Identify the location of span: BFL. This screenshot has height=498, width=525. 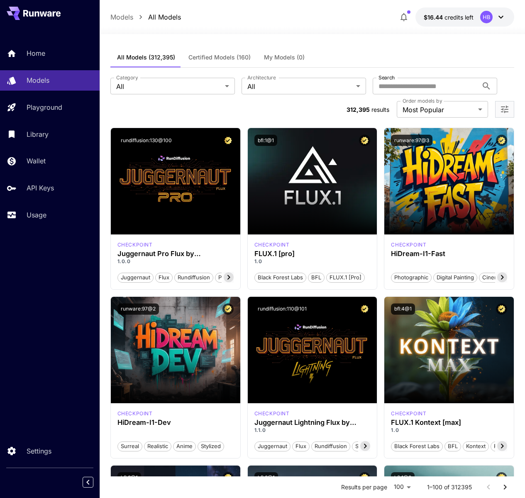
(316, 277).